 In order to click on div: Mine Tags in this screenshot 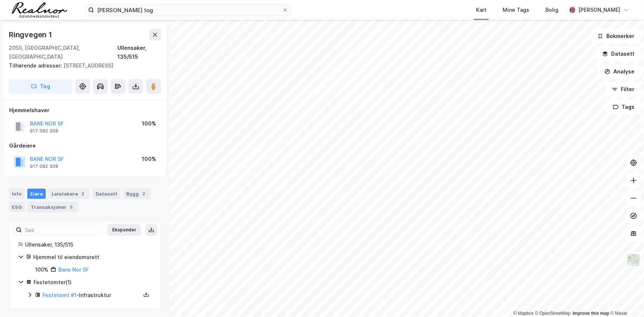, I will do `click(517, 10)`.